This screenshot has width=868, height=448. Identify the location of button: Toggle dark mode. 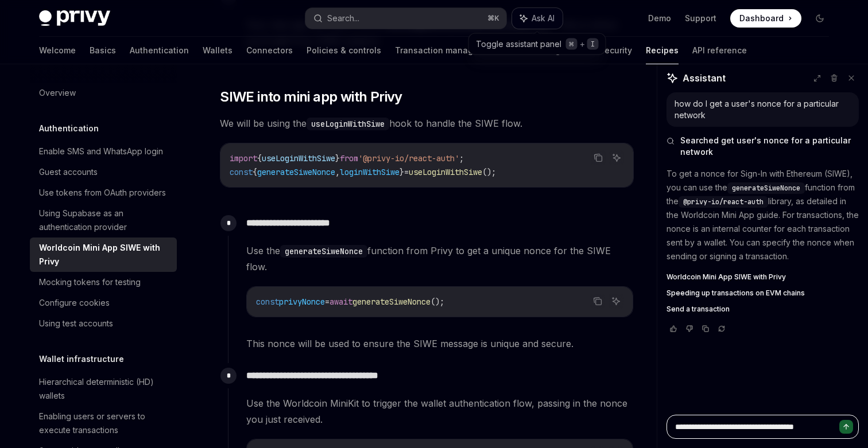
(820, 19).